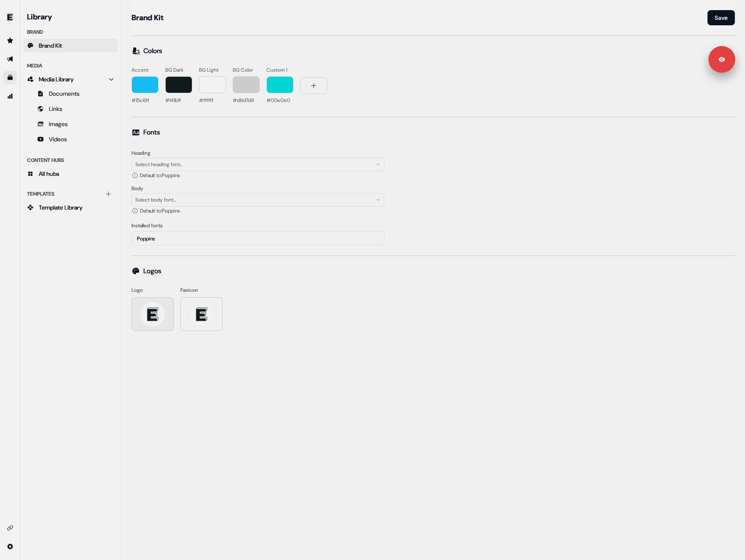  I want to click on button: Accent#15c6ff, so click(145, 86).